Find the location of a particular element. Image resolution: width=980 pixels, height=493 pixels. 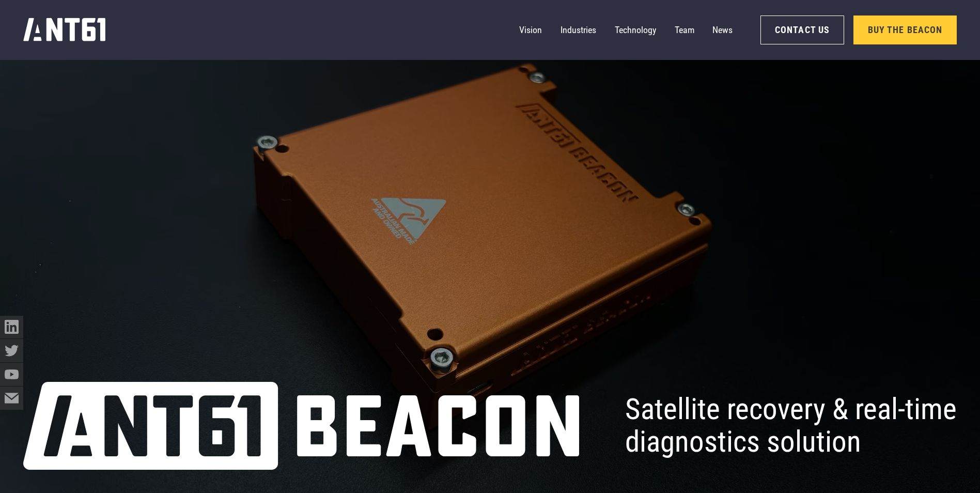

span: Satellite recovery & real-time is located at coordinates (791, 409).